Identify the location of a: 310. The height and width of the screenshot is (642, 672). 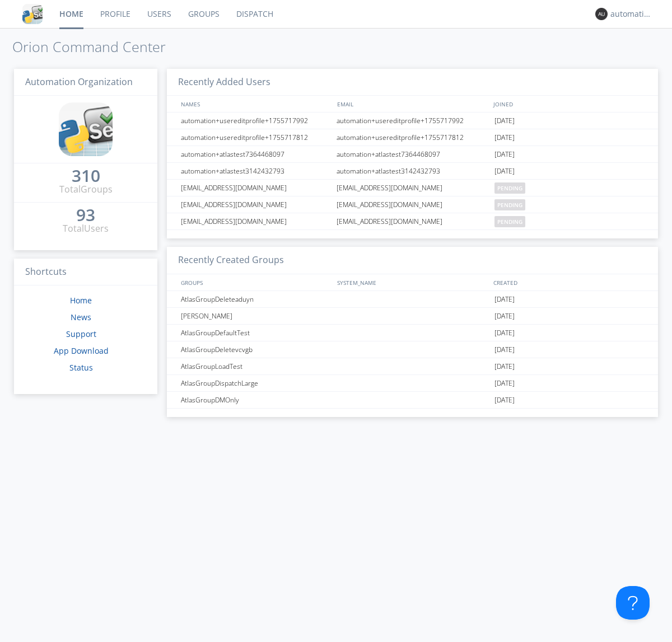
(85, 176).